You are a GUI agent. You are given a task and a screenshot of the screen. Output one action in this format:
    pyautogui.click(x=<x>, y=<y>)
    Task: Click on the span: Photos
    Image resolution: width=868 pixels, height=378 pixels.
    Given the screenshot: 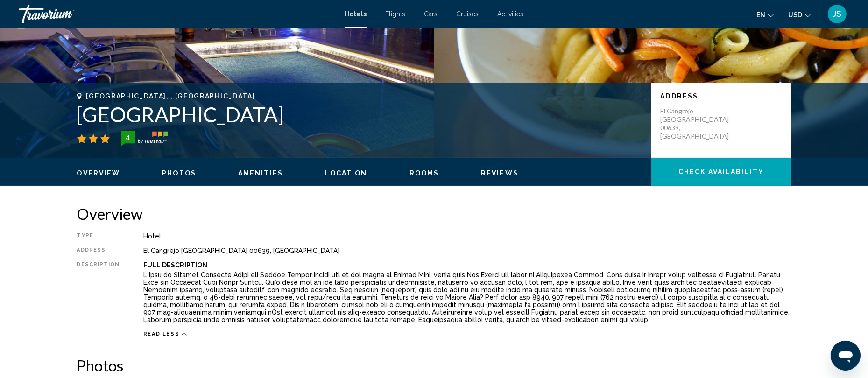 What is the action you would take?
    pyautogui.click(x=179, y=173)
    